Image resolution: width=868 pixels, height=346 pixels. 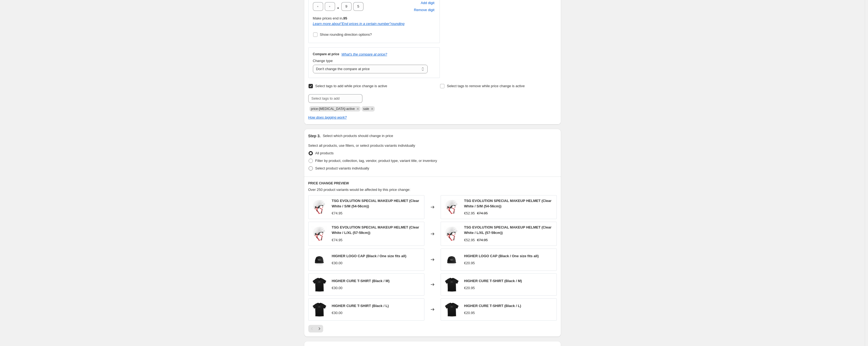 What do you see at coordinates (351, 86) in the screenshot?
I see `span: Select tags to add while price change is active` at bounding box center [351, 86].